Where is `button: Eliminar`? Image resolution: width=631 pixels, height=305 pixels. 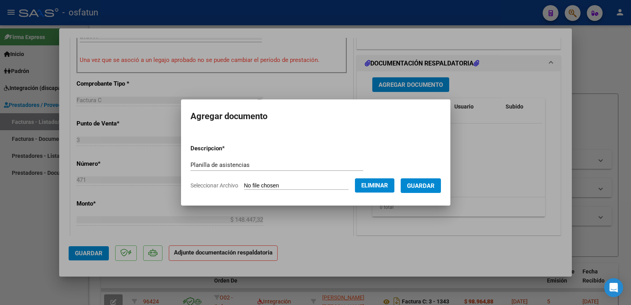
button: Eliminar is located at coordinates (375, 185).